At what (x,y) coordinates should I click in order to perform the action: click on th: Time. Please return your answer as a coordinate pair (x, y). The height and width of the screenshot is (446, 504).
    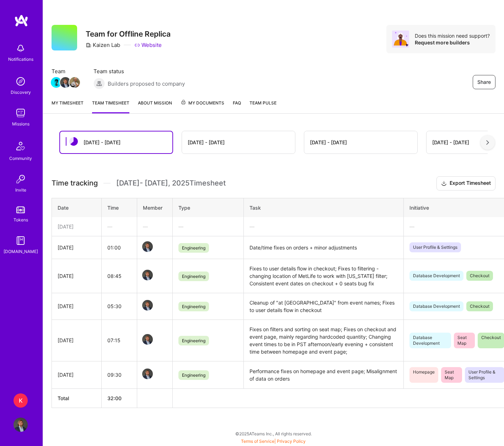
    Looking at the image, I should click on (120, 207).